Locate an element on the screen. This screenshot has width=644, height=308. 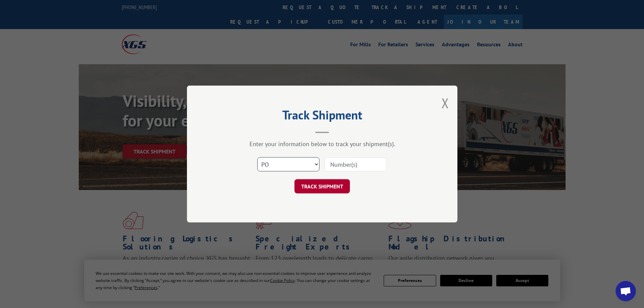
div: Enter your information below to track your shipment(s). is located at coordinates (322, 144).